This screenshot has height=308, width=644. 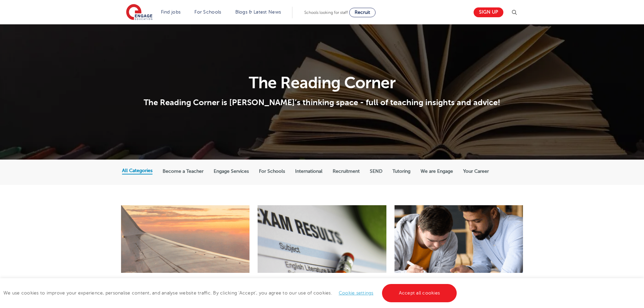 I want to click on label: Engage Services, so click(x=231, y=172).